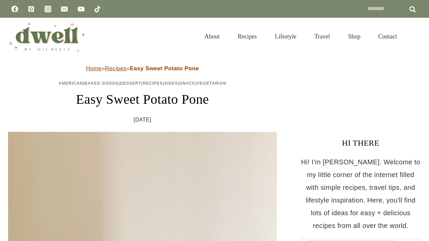 The width and height of the screenshot is (429, 241). Describe the element at coordinates (322, 37) in the screenshot. I see `a: Travel` at that location.